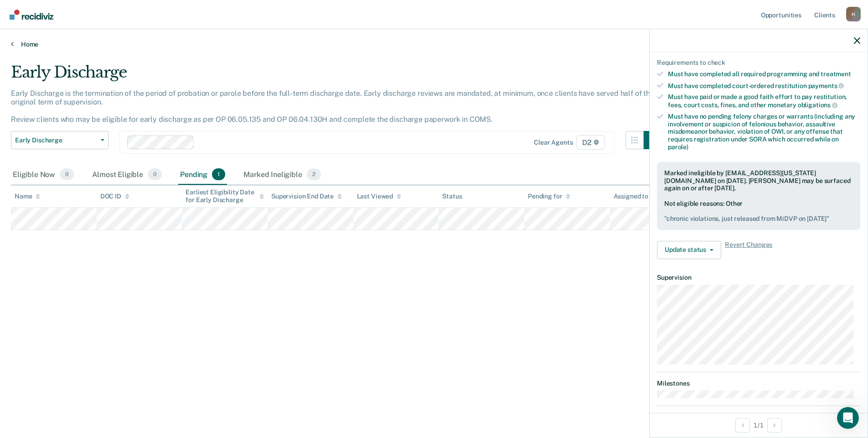  I want to click on span: Revert Changes, so click(748, 250).